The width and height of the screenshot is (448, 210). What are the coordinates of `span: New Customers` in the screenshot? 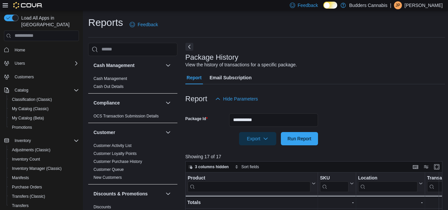 It's located at (107, 177).